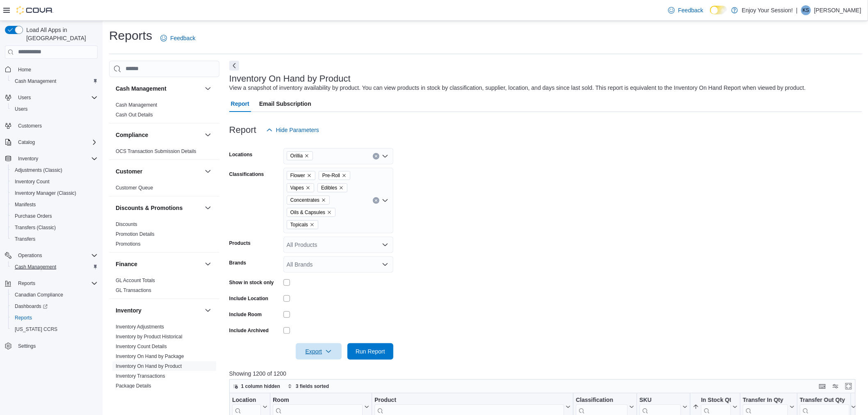 This screenshot has height=415, width=868. Describe the element at coordinates (806, 10) in the screenshot. I see `span: KS` at that location.